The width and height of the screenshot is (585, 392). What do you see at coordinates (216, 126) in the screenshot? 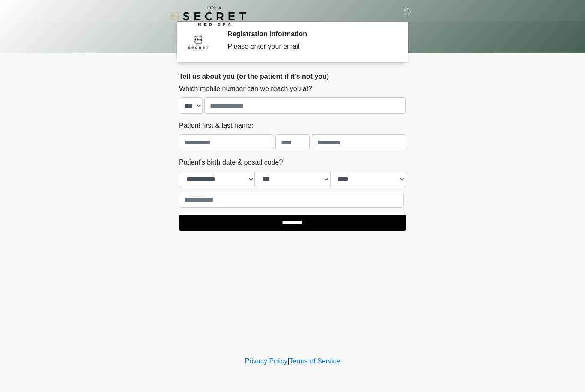
I see `label: Patient first & last name:` at bounding box center [216, 126].